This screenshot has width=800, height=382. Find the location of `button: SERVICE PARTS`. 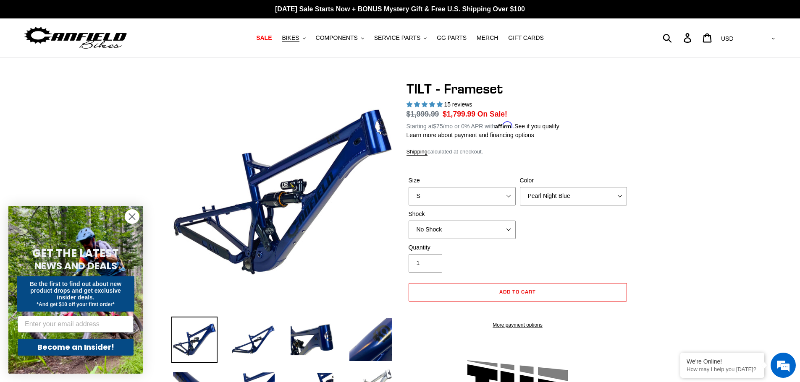

button: SERVICE PARTS is located at coordinates (400, 38).